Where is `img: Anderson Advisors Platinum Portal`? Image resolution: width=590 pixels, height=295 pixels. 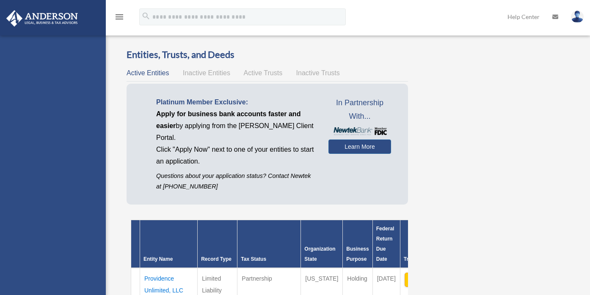
img: Anderson Advisors Platinum Portal is located at coordinates (42, 18).